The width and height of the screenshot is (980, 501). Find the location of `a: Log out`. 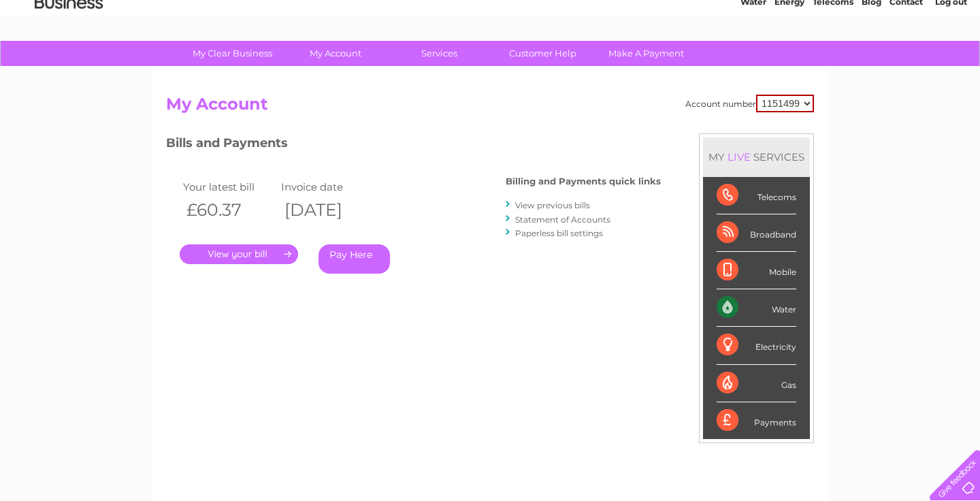

a: Log out is located at coordinates (951, 63).